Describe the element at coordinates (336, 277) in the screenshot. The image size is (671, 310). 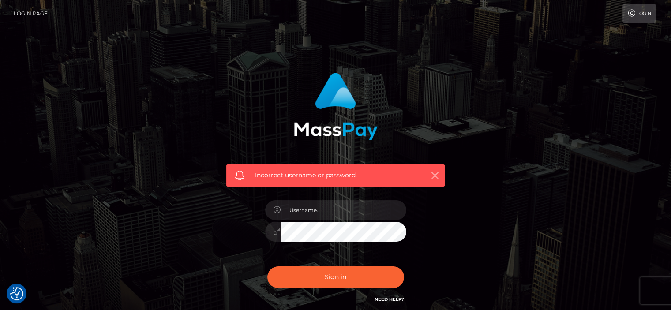
I see `button: Sign in` at that location.